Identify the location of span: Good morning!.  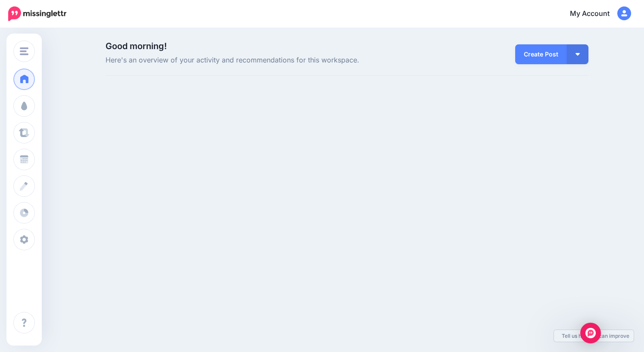
(136, 46).